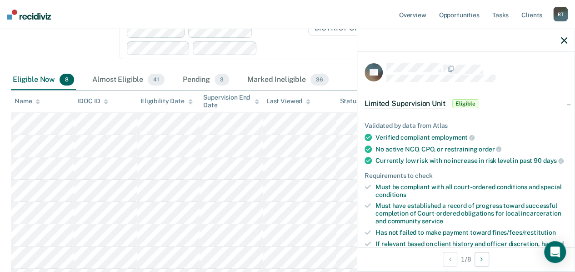 The height and width of the screenshot is (272, 575). What do you see at coordinates (432, 221) in the screenshot?
I see `span: service` at bounding box center [432, 221].